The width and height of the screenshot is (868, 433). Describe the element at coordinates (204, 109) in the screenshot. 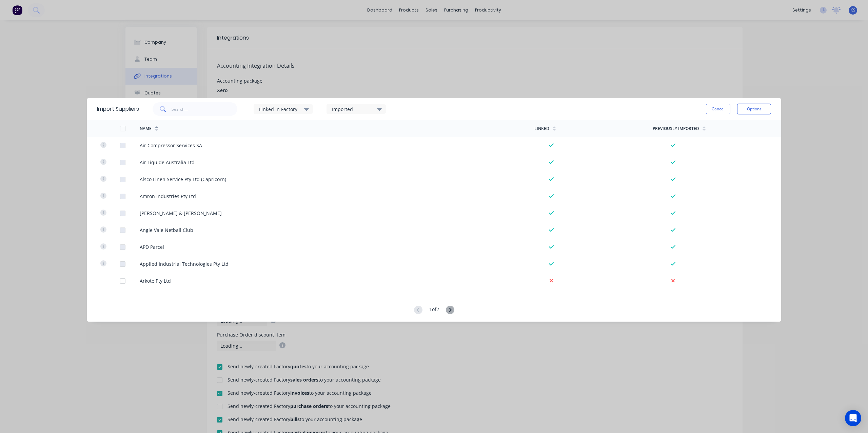

I see `input: Search...` at that location.